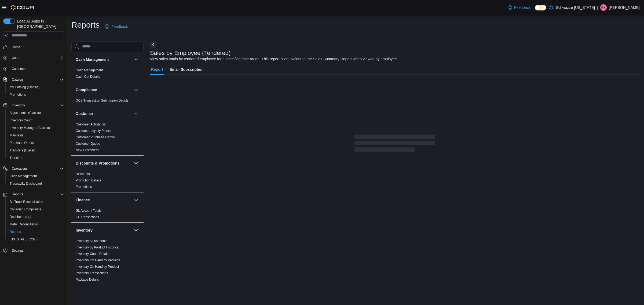 This screenshot has width=644, height=305. What do you see at coordinates (87, 280) in the screenshot?
I see `a: Package Details` at bounding box center [87, 280].